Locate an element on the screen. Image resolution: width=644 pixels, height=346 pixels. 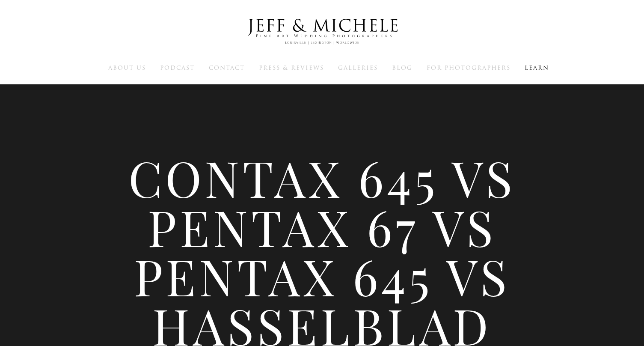
a: For Photographers is located at coordinates (469, 68).